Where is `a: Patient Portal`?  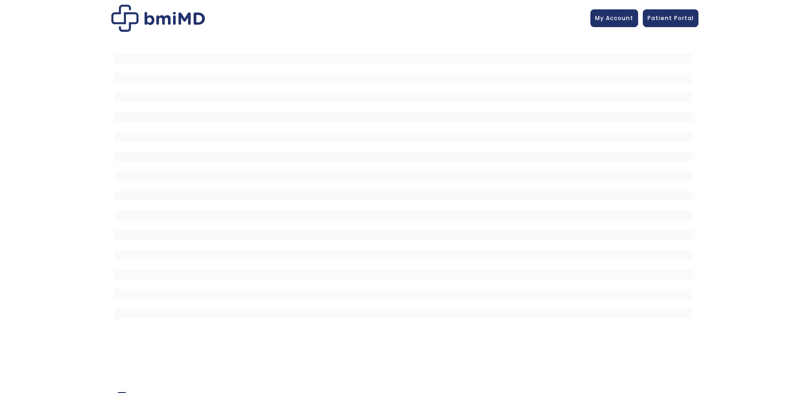 a: Patient Portal is located at coordinates (670, 18).